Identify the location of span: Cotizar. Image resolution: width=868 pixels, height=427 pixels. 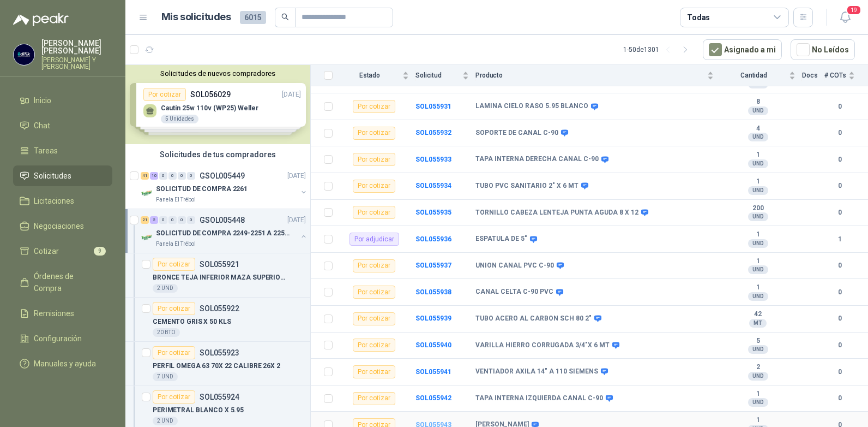
(46, 251).